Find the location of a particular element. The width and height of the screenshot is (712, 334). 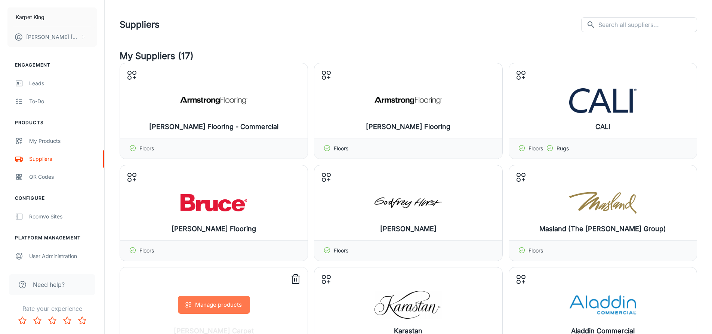

div: To-do is located at coordinates (63, 101).